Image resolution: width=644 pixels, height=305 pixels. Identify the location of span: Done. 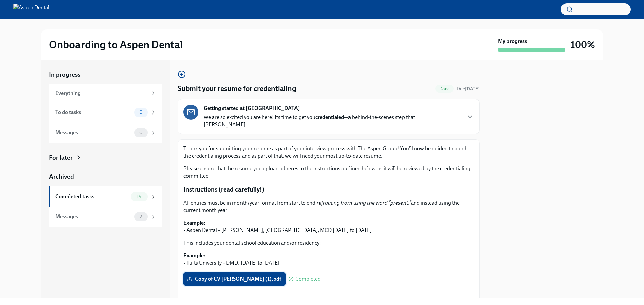
(444, 89).